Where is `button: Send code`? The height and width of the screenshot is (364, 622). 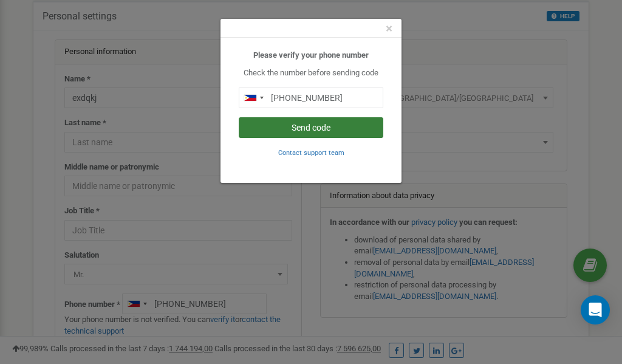
button: Send code is located at coordinates (311, 127).